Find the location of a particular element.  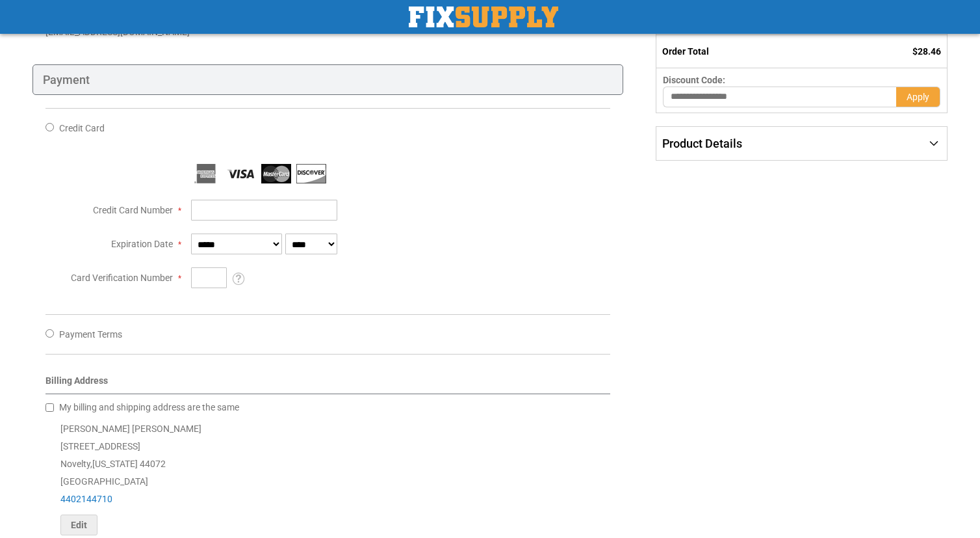

span: Expiration Date is located at coordinates (141, 244).